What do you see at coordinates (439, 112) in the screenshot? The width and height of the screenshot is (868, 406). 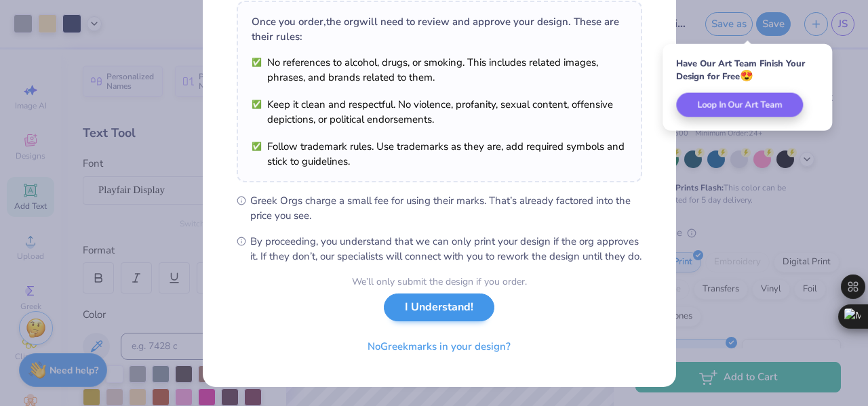 I see `li: Keep it clean and respectful. No violence, profanity, sexual content, offensive depictions, or po...` at bounding box center [439, 112].